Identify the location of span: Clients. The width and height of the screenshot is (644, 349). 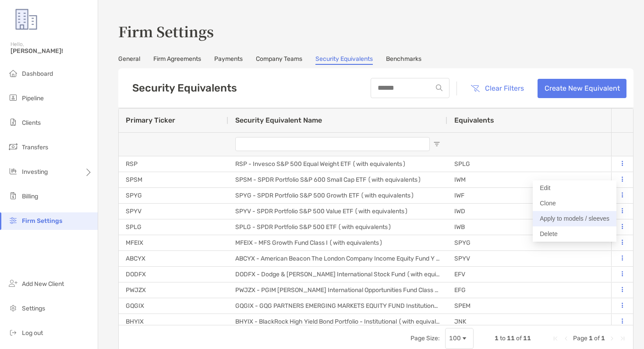
(31, 123).